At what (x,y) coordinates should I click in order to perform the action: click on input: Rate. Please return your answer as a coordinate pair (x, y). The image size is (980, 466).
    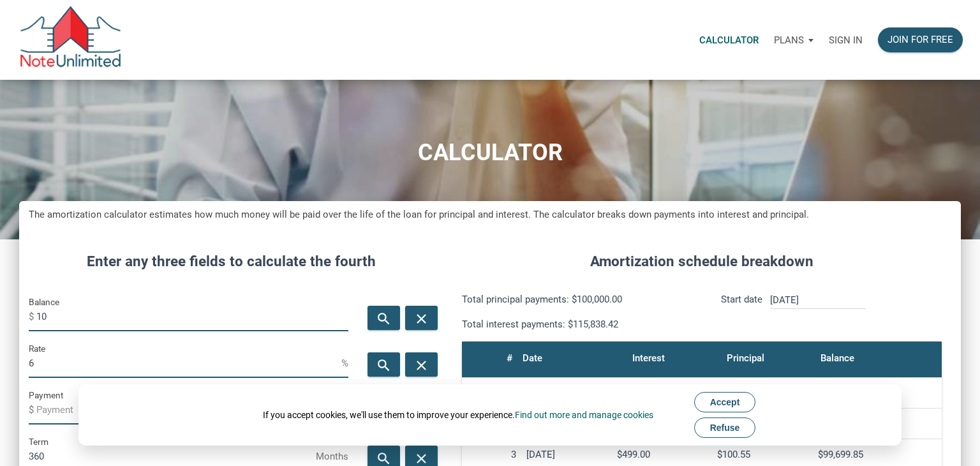
    Looking at the image, I should click on (185, 363).